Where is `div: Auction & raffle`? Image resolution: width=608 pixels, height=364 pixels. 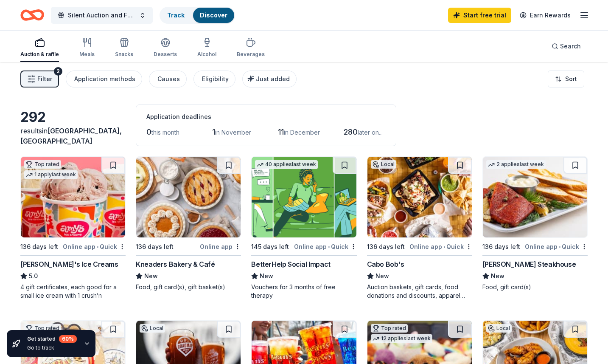
div: Auction & raffle is located at coordinates (40, 55).